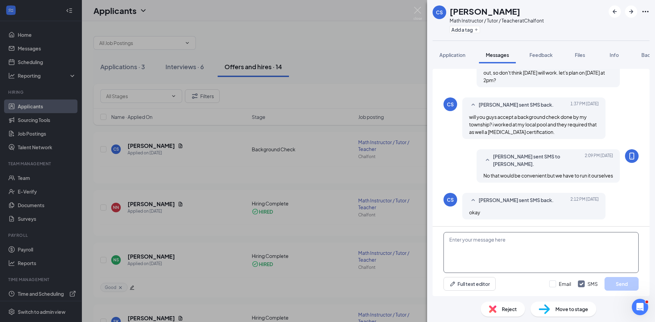  What do you see at coordinates (509, 309) in the screenshot?
I see `span: Reject` at bounding box center [509, 309].